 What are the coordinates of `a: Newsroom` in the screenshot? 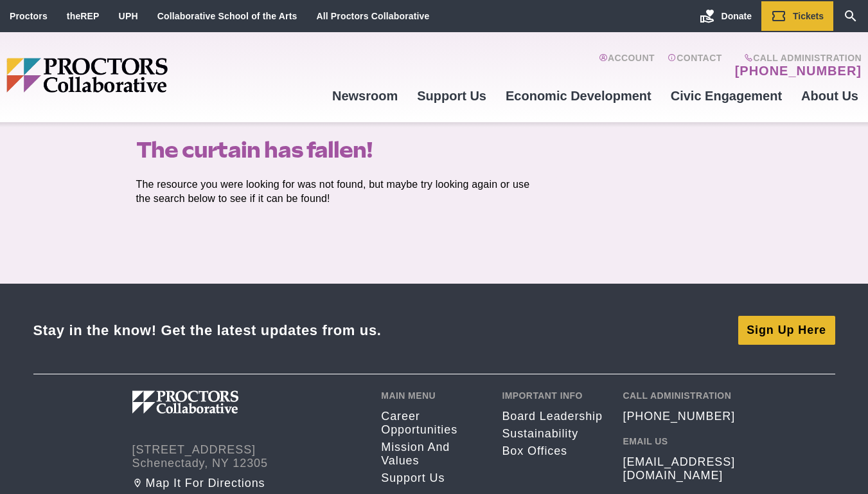 It's located at (365, 95).